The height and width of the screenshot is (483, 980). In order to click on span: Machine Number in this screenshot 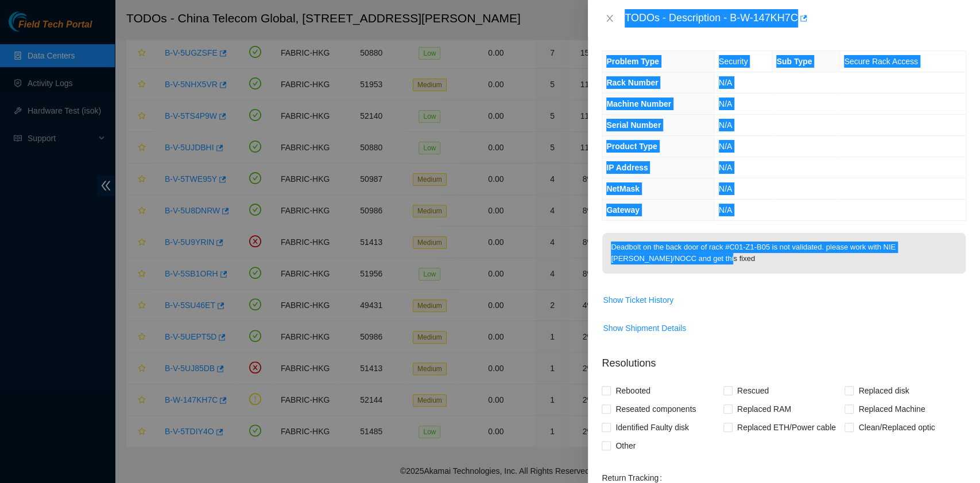, I will do `click(638, 104)`.